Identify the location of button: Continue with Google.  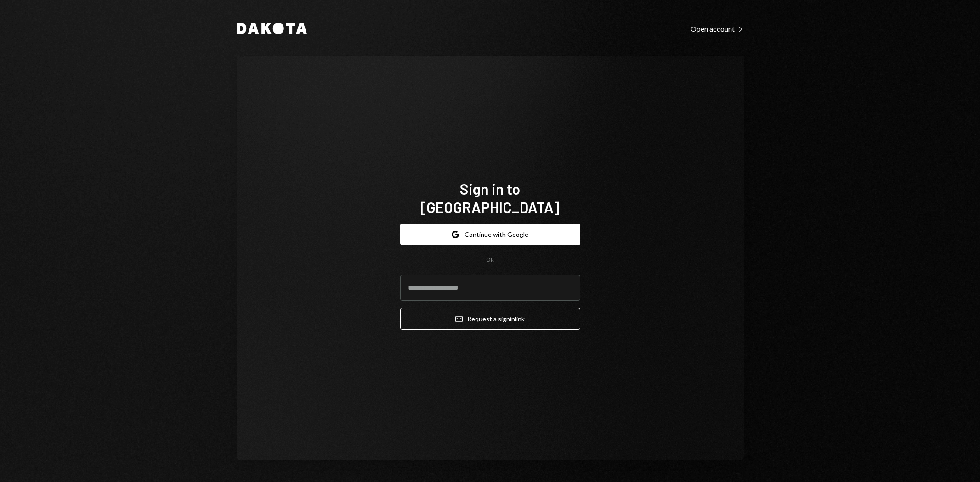
(490, 234).